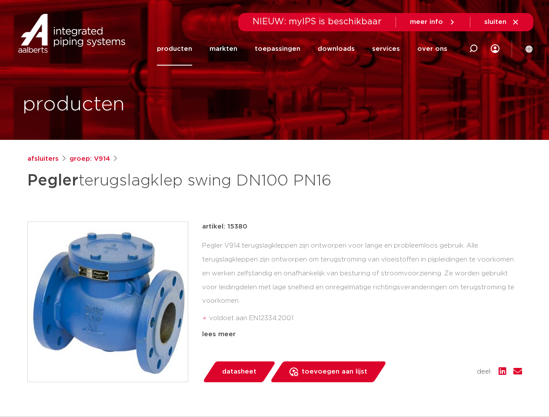  What do you see at coordinates (108, 302) in the screenshot?
I see `img: Product Image for Pegler terugslagklep swing DN100 PN16` at bounding box center [108, 302].